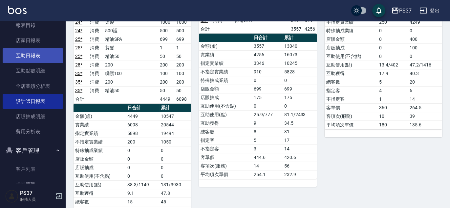 Image resolution: width=450 pixels, height=208 pixels. Describe the element at coordinates (167, 56) in the screenshot. I see `td: 50` at that location.